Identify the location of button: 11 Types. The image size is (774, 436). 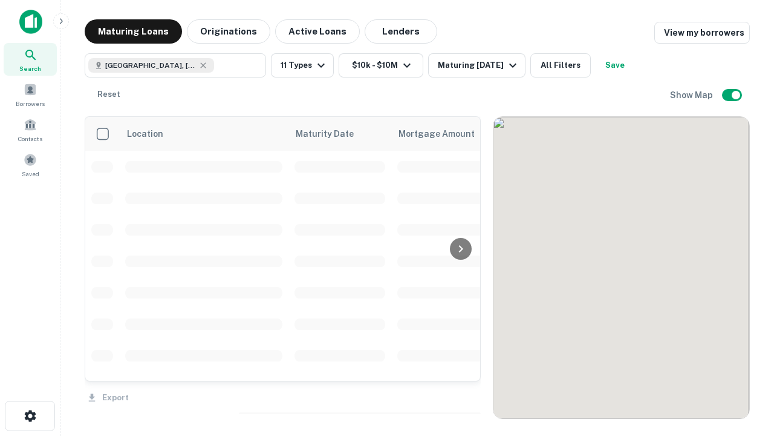
(303, 65).